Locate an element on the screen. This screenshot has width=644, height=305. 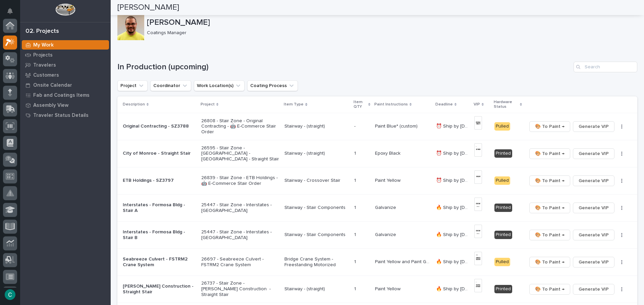
a: Customers is located at coordinates (65, 75).